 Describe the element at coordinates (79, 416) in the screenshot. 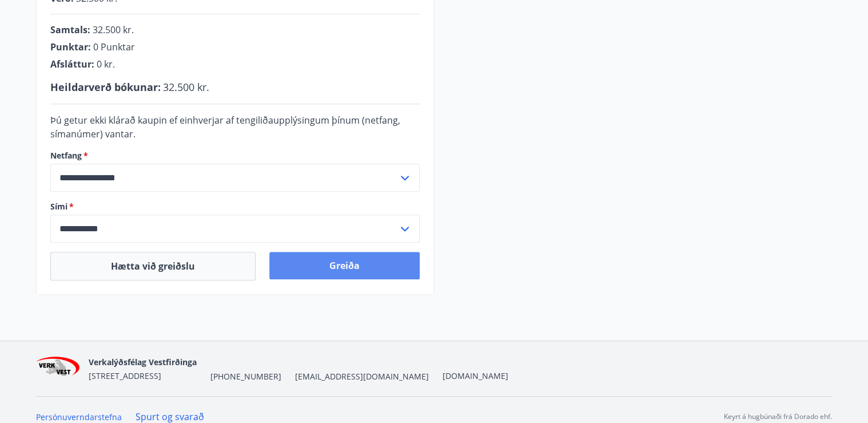

I see `a: Persónuverndarstefna` at that location.